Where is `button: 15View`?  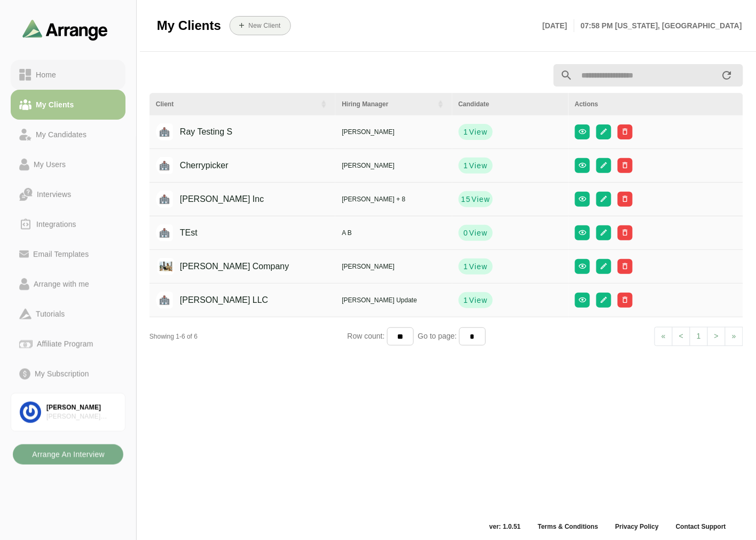 button: 15View is located at coordinates (476, 199).